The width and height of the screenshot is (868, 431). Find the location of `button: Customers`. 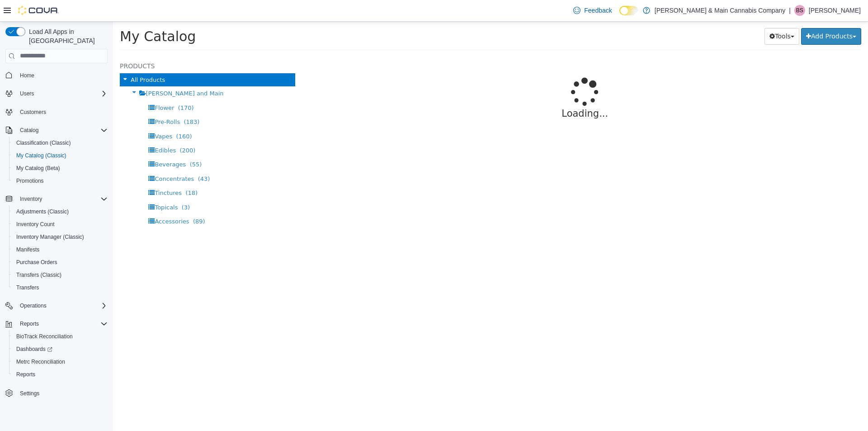

button: Customers is located at coordinates (56, 112).